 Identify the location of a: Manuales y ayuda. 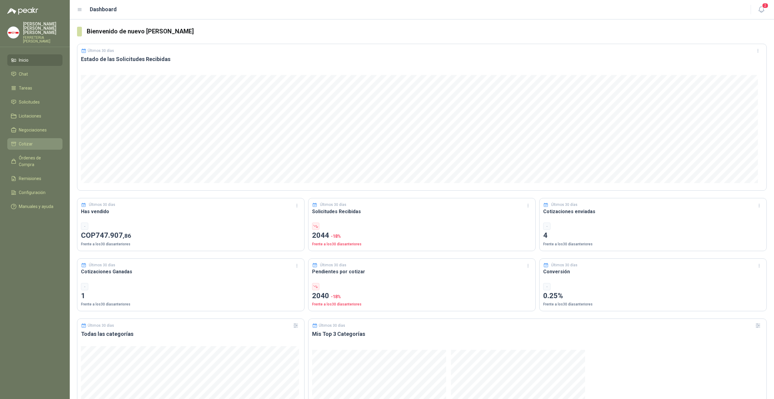
(35, 206).